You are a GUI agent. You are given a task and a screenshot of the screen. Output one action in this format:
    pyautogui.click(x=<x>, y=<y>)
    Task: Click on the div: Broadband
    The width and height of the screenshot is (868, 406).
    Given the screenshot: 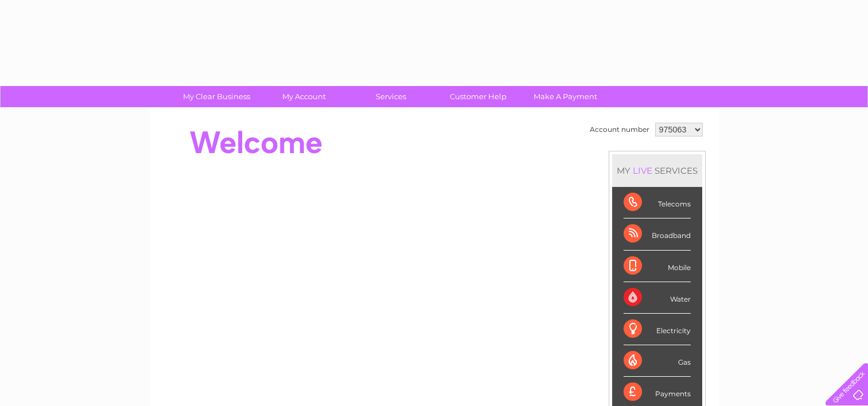 What is the action you would take?
    pyautogui.click(x=657, y=234)
    